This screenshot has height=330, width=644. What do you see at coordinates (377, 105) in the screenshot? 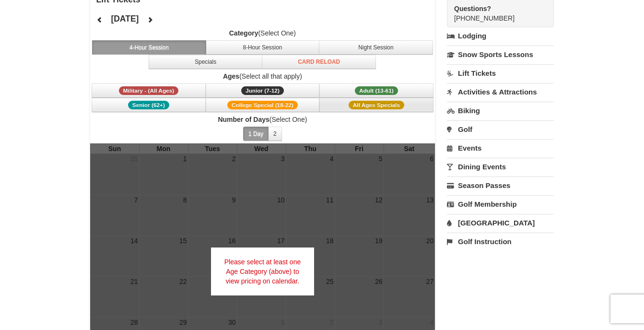
I see `button: All Ages Specials` at bounding box center [377, 105].